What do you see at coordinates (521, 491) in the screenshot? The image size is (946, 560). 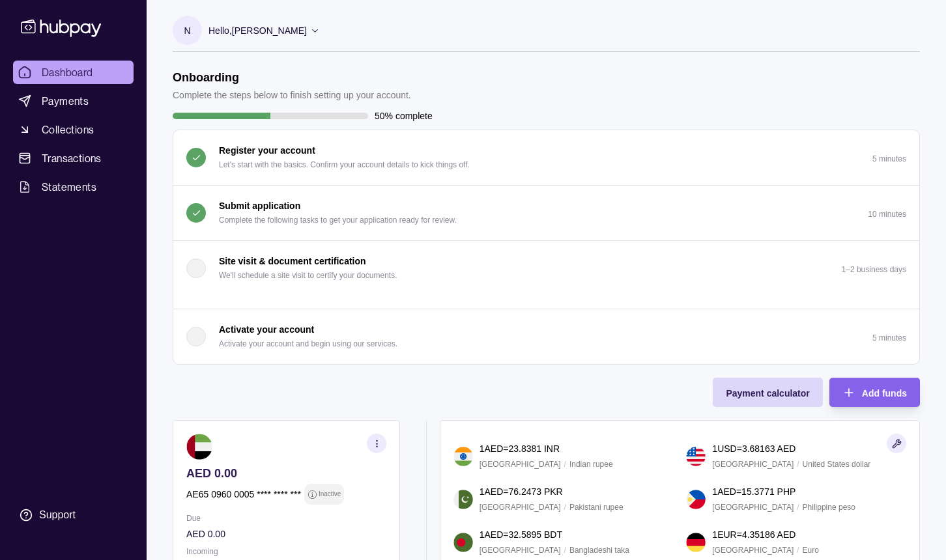 I see `p: 1 AED = 76.2473 PKR` at bounding box center [521, 491].